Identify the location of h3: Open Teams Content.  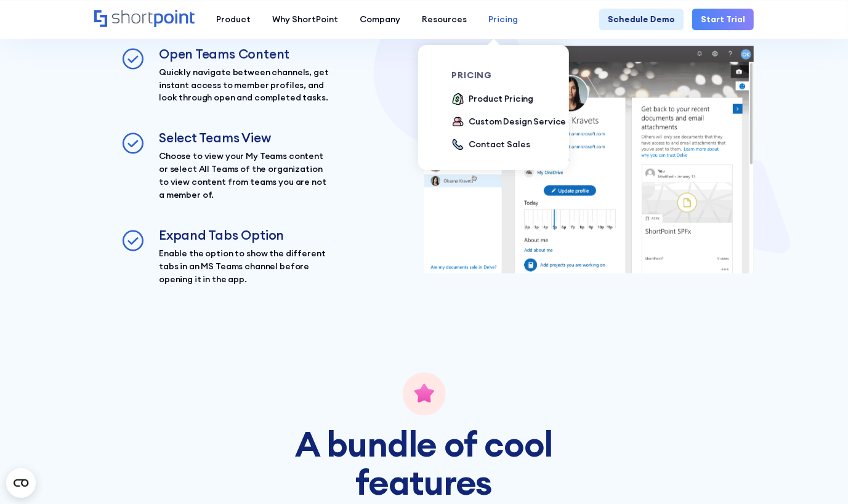
(245, 54).